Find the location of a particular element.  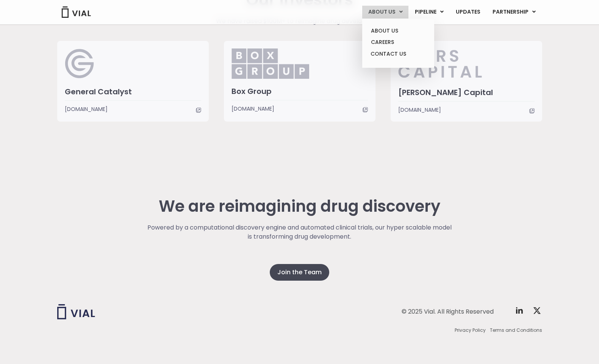

h3: Box Group is located at coordinates (300, 91).